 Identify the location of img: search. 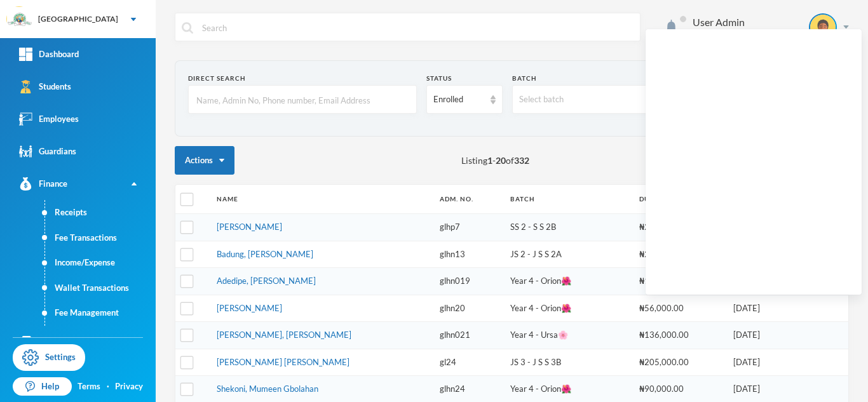
(188, 28).